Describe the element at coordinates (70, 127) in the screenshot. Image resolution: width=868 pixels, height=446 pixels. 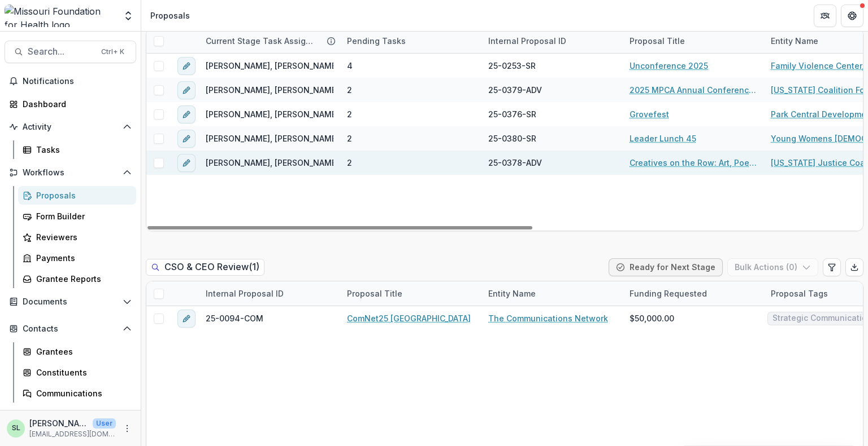
I see `span: Activity` at that location.